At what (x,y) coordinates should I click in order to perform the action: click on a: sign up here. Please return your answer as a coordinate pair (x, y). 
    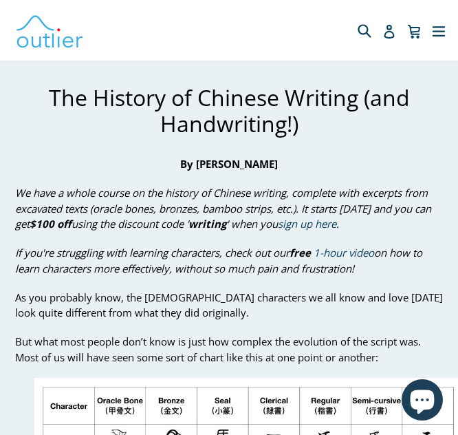
    Looking at the image, I should click on (307, 224).